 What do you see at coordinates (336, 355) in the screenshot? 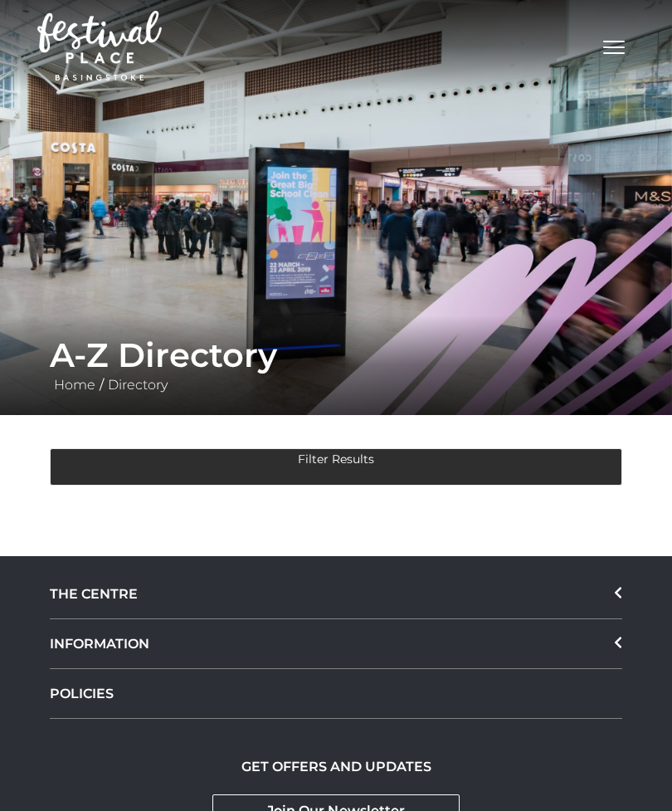
I see `h1: A-Z Directory` at bounding box center [336, 355].